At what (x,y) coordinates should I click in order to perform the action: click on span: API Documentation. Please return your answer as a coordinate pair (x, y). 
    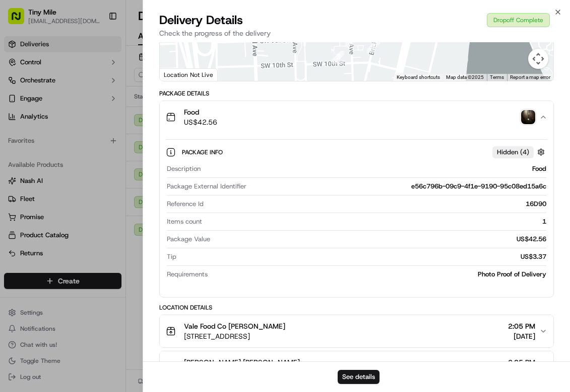
    Looking at the image, I should click on (129, 230).